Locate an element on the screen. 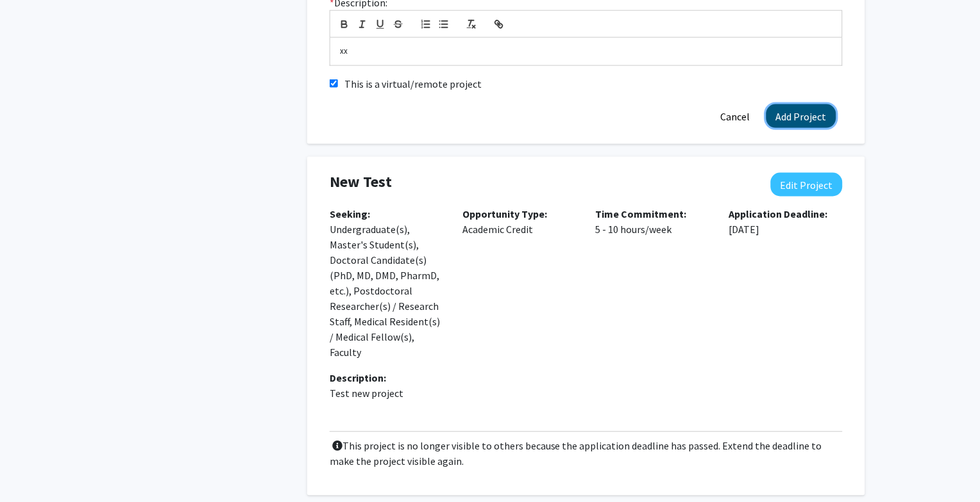 The width and height of the screenshot is (980, 502). b: Opportunity Type: is located at coordinates (505, 215).